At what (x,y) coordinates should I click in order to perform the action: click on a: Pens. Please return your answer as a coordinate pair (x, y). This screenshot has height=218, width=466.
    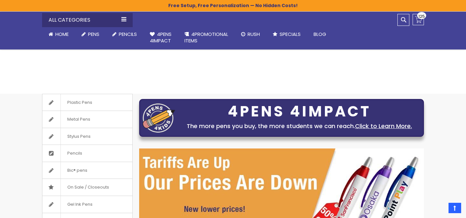
    Looking at the image, I should click on (90, 34).